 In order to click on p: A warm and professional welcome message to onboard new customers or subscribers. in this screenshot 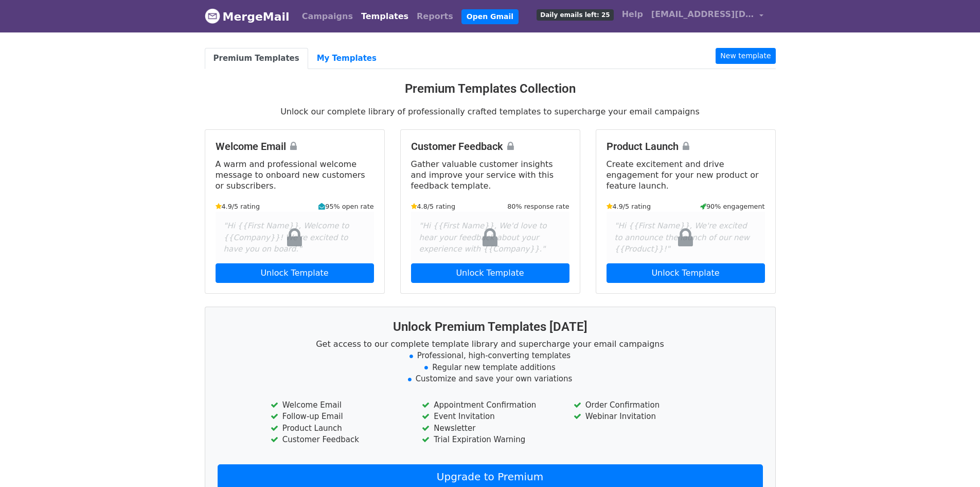, I will do `click(295, 175)`.